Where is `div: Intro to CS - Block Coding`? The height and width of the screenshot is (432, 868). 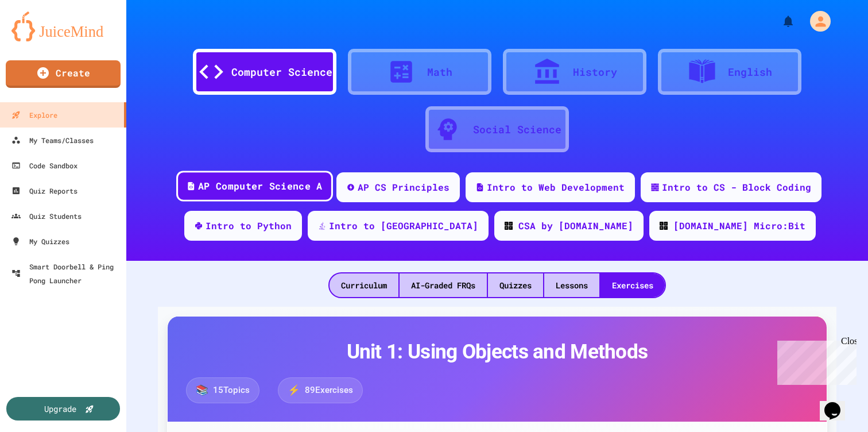 div: Intro to CS - Block Coding is located at coordinates (737, 187).